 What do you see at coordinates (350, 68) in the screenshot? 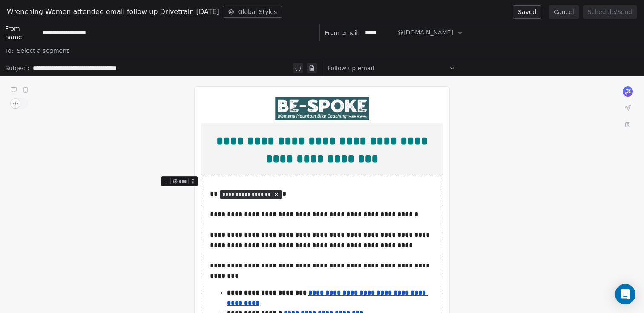
I see `span: Follow up email` at bounding box center [350, 68].